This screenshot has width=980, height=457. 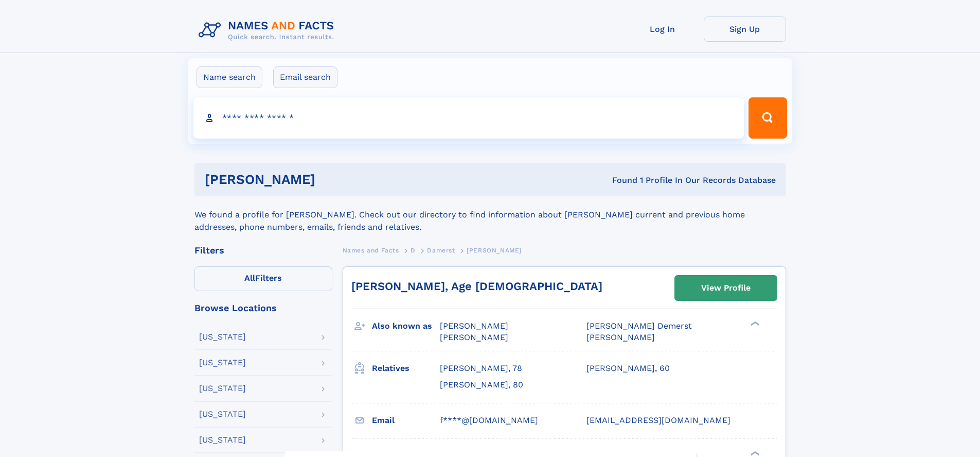 I want to click on span: Damerst, so click(x=441, y=251).